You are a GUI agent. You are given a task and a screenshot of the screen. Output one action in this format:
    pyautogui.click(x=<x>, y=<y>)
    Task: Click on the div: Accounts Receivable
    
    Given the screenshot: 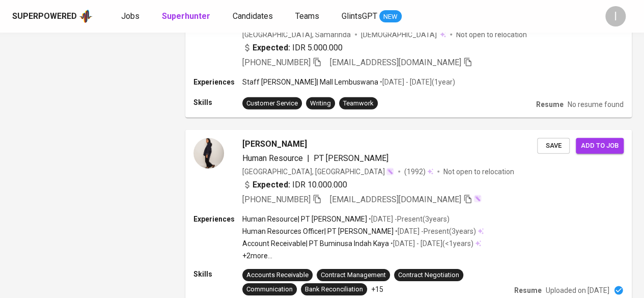 What is the action you would take?
    pyautogui.click(x=277, y=275)
    